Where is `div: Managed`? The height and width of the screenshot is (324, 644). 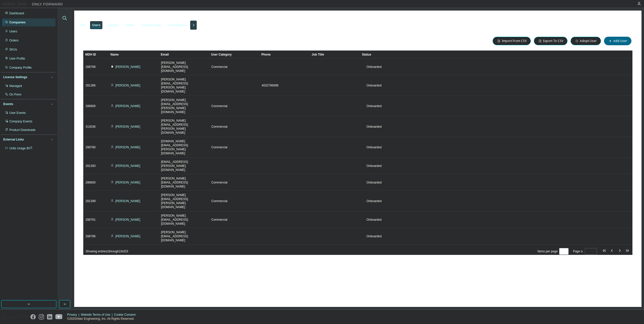 div: Managed is located at coordinates (15, 86).